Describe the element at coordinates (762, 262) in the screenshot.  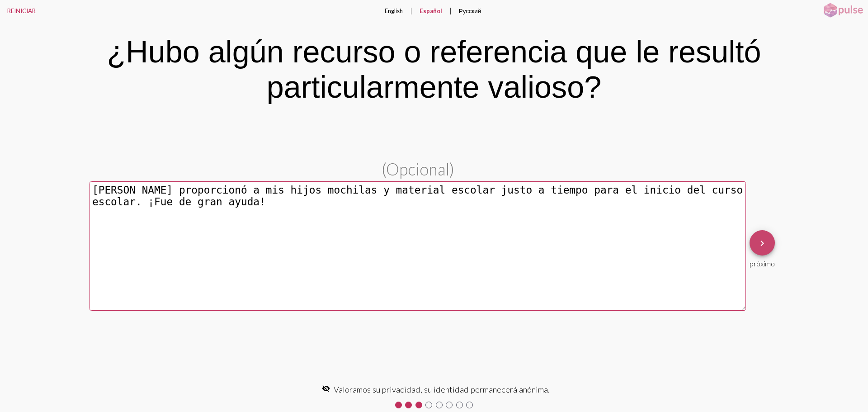
I see `div: próximo` at that location.